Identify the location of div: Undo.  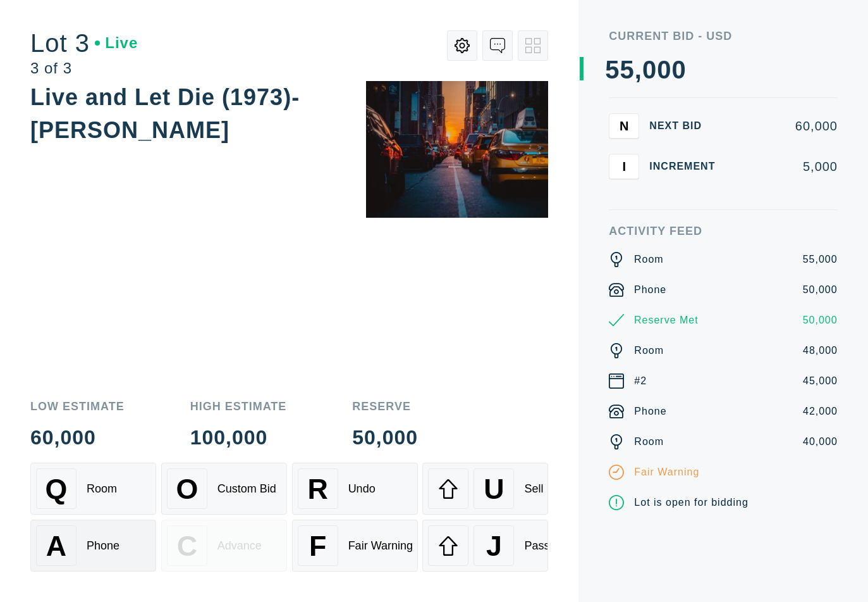
(362, 489).